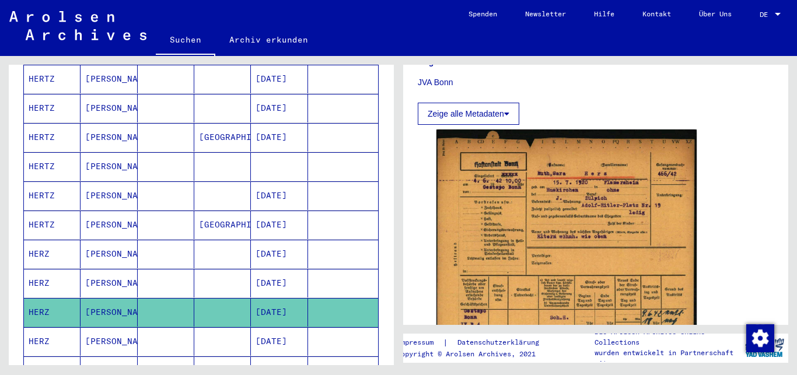 The image size is (797, 375). Describe the element at coordinates (475, 354) in the screenshot. I see `p: Copyright © Arolsen Archives, 2021` at that location.